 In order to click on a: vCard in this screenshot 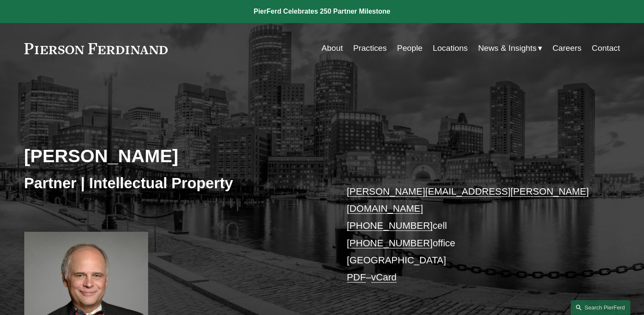, I will do `click(384, 277)`.